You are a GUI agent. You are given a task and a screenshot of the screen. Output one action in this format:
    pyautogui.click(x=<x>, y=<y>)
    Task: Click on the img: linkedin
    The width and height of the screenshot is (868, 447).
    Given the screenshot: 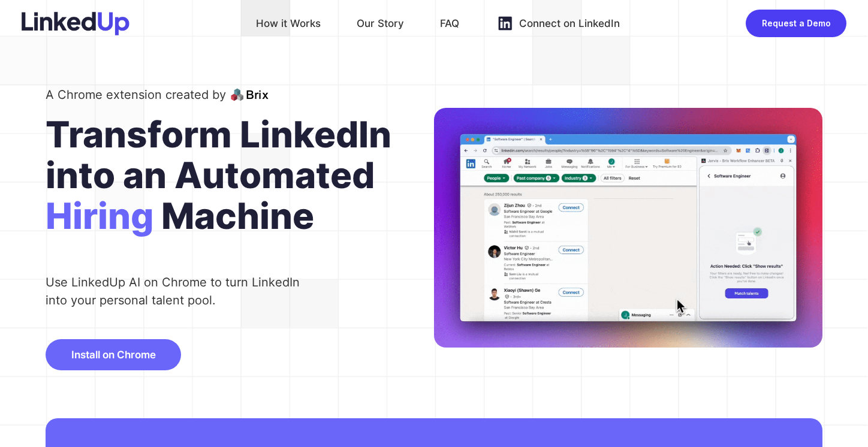 What is the action you would take?
    pyautogui.click(x=504, y=23)
    